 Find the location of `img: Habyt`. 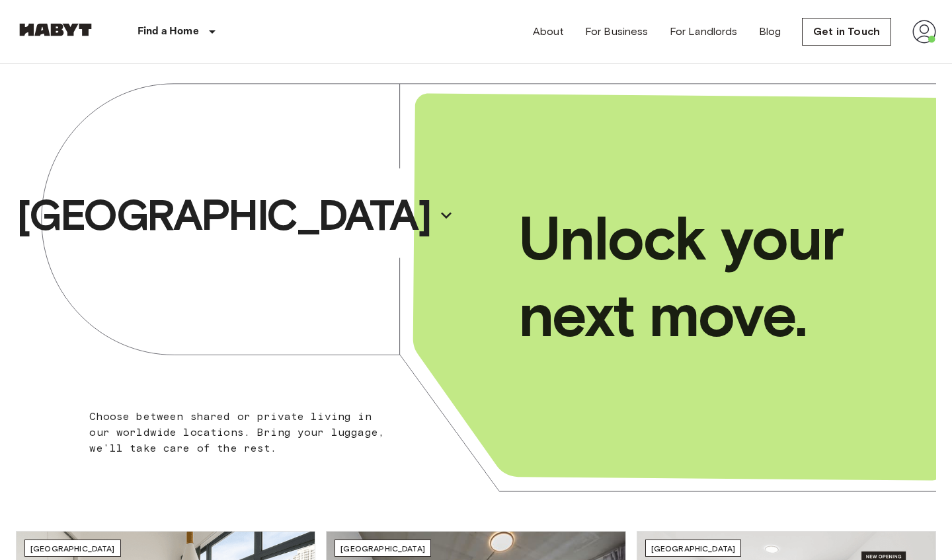

img: Habyt is located at coordinates (56, 30).